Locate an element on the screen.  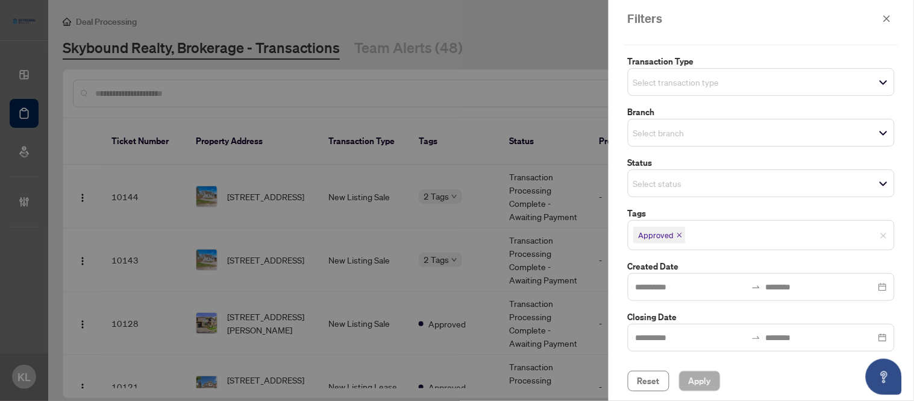
label: Tags is located at coordinates (761, 213).